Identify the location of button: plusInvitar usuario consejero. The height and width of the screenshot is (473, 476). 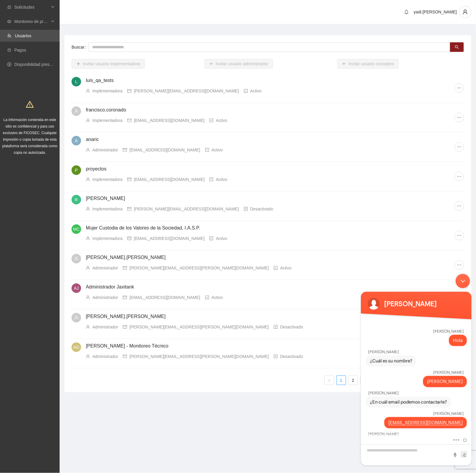
(368, 64).